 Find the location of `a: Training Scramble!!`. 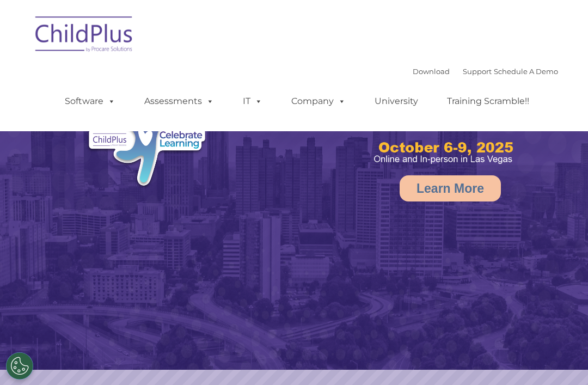

a: Training Scramble!! is located at coordinates (488, 101).